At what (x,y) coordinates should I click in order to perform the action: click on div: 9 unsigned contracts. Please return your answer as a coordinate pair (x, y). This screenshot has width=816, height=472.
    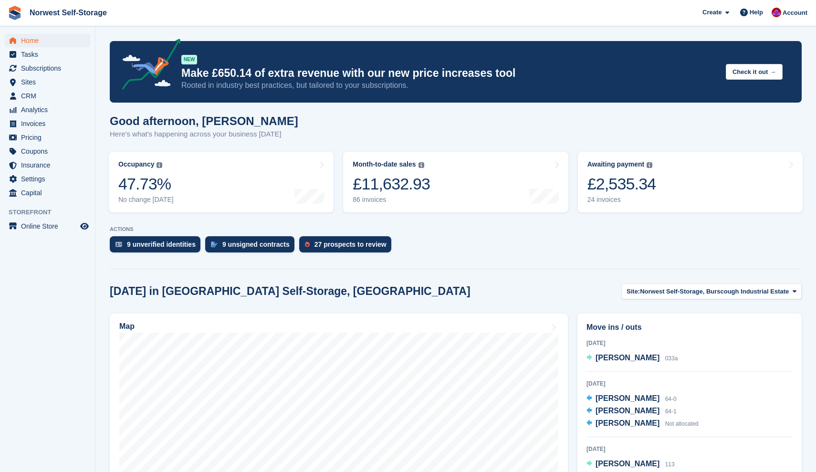
    Looking at the image, I should click on (256, 244).